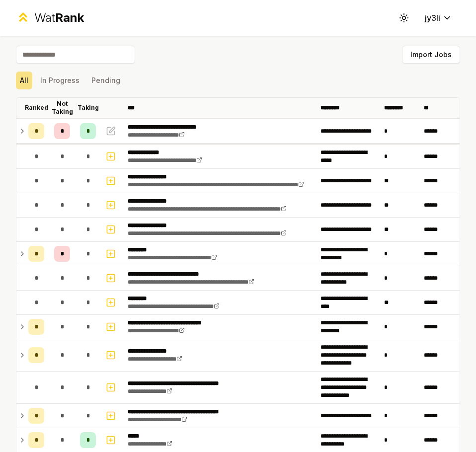  Describe the element at coordinates (69, 17) in the screenshot. I see `span: Rank` at that location.